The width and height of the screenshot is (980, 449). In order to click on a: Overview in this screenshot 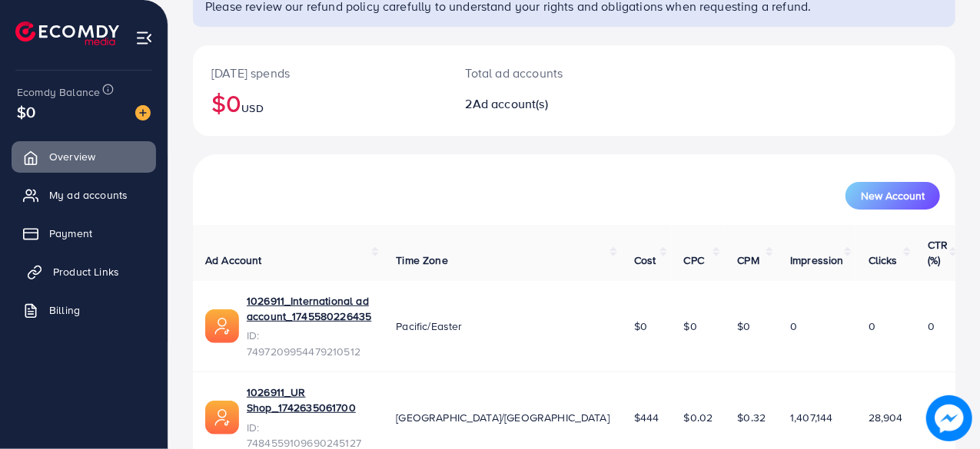, I will do `click(84, 157)`.